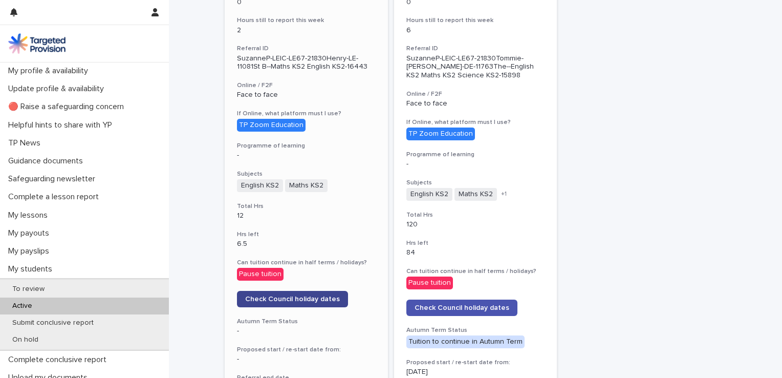 Image resolution: width=782 pixels, height=378 pixels. Describe the element at coordinates (59, 359) in the screenshot. I see `p: Complete conclusive report` at that location.